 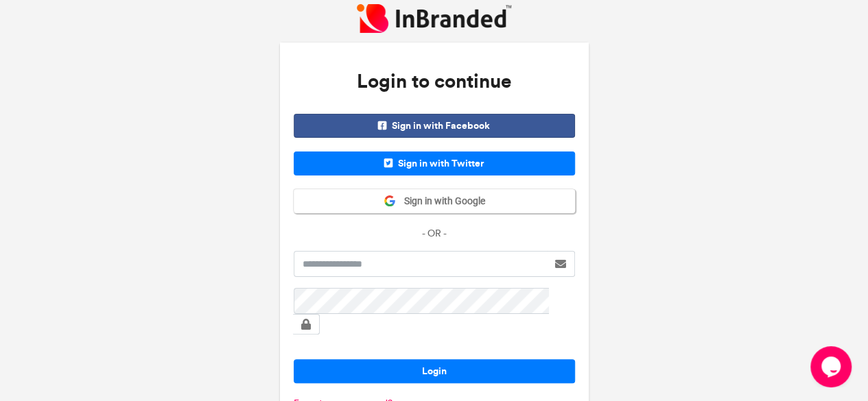 I want to click on p: - OR -, so click(x=434, y=234).